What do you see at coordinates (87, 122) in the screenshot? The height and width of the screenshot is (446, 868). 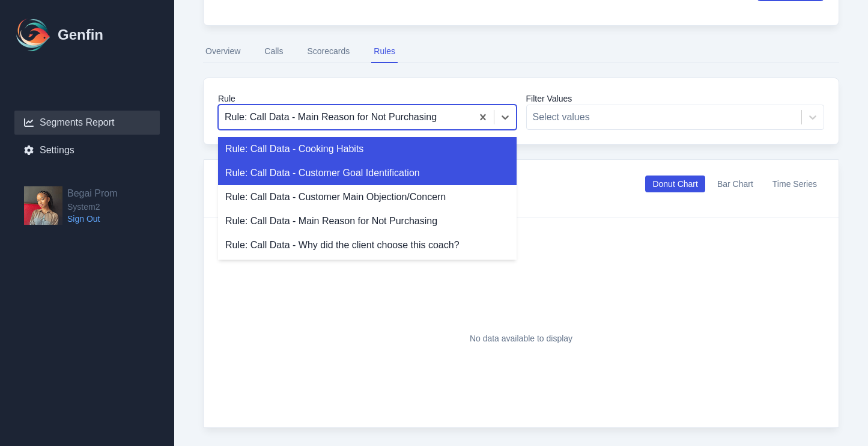 I see `a: Segments Report` at bounding box center [87, 122].